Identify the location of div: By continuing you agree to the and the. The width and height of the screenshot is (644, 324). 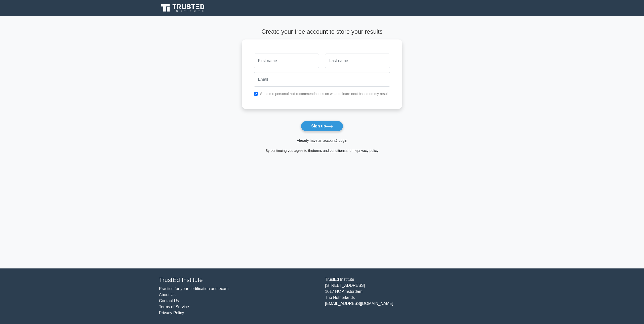
(322, 151).